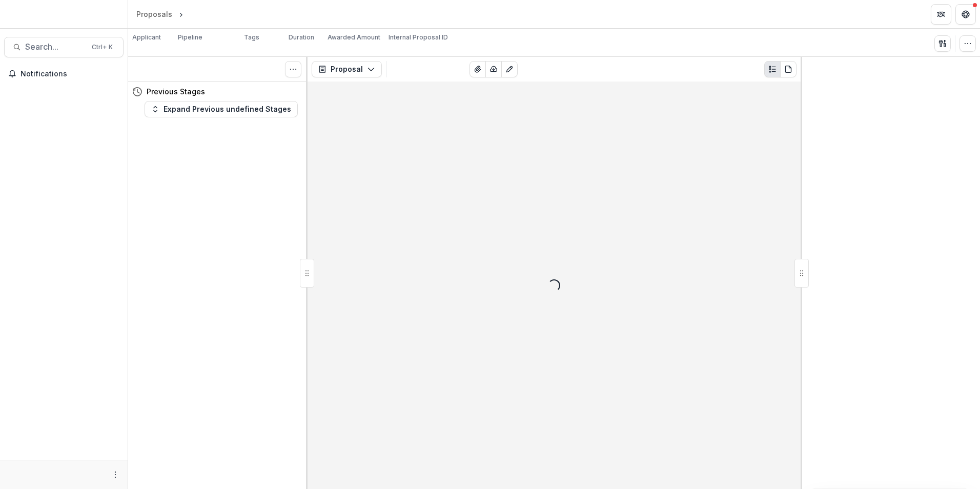 This screenshot has height=489, width=980. What do you see at coordinates (347, 69) in the screenshot?
I see `button: Proposal` at bounding box center [347, 69].